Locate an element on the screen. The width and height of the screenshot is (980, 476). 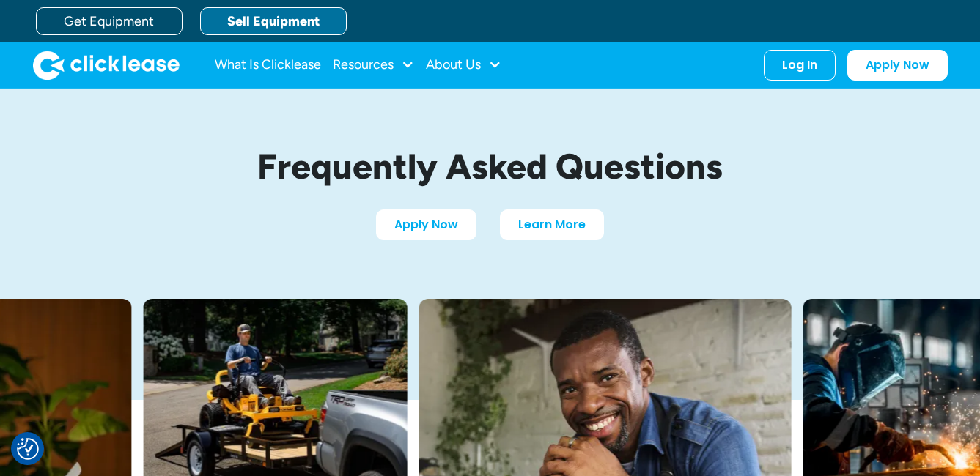
a: Learn More is located at coordinates (552, 225).